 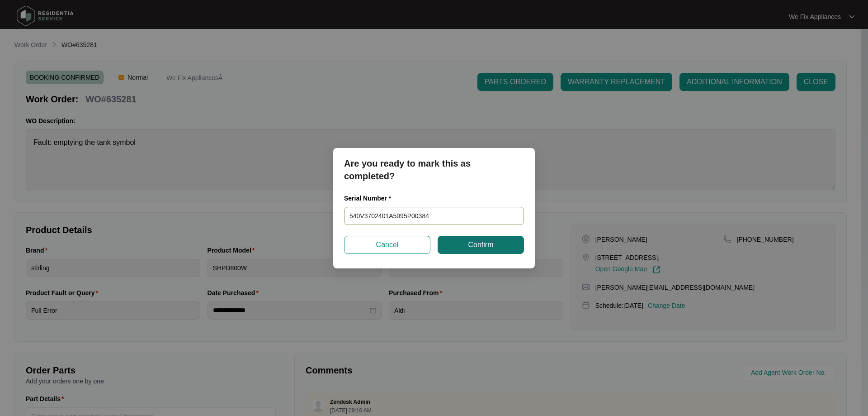 I want to click on button: Confirm, so click(x=480, y=245).